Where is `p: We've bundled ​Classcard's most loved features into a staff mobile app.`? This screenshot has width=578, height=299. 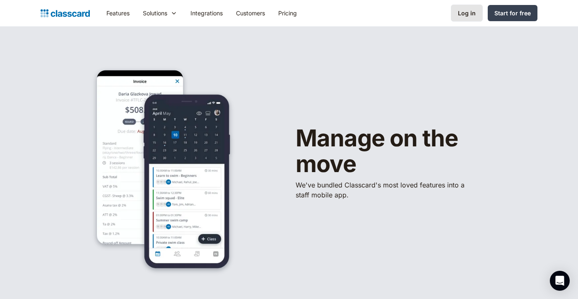 p: We've bundled ​Classcard's most loved features into a staff mobile app. is located at coordinates (383, 190).